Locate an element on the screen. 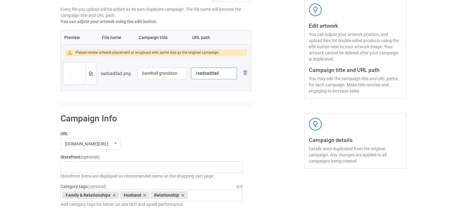  h3: Edit artwork is located at coordinates (355, 25).